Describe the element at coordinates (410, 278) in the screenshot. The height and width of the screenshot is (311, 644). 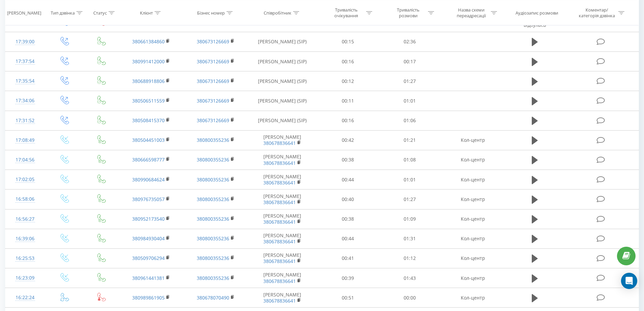
I see `td: 01:43` at that location.